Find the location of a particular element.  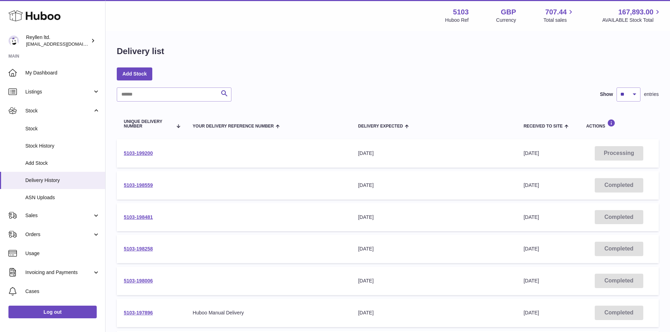

img: internalAdmin-5103@internal.huboo.com is located at coordinates (14, 41).